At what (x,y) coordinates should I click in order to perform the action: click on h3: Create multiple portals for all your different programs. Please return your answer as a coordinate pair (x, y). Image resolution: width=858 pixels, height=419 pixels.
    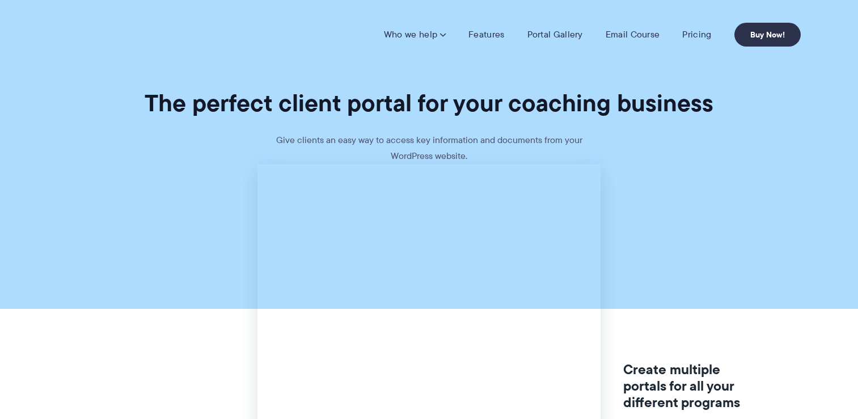
    Looking at the image, I should click on (685, 386).